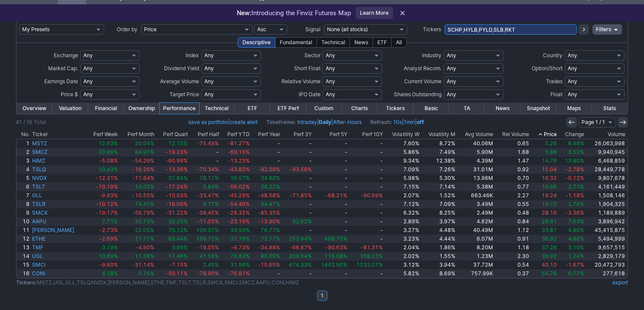 Image resolution: width=644 pixels, height=310 pixels. Describe the element at coordinates (239, 143) in the screenshot. I see `span: -81.27%` at that location.